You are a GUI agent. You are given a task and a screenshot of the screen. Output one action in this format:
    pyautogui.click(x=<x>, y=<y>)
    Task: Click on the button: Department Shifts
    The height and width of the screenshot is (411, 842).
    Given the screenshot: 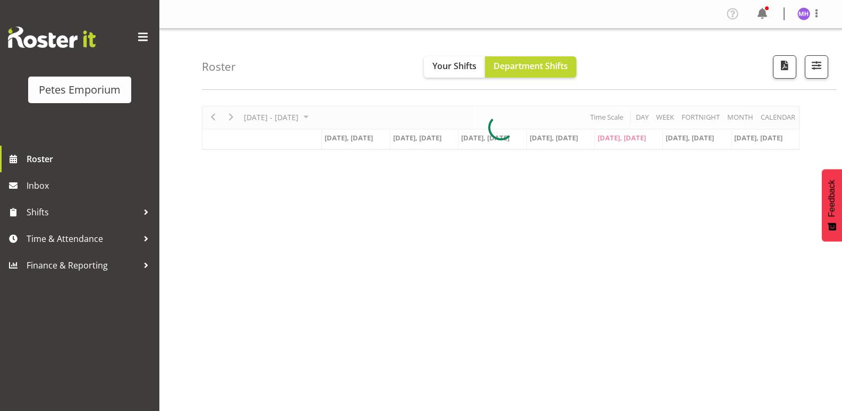 What is the action you would take?
    pyautogui.click(x=531, y=67)
    